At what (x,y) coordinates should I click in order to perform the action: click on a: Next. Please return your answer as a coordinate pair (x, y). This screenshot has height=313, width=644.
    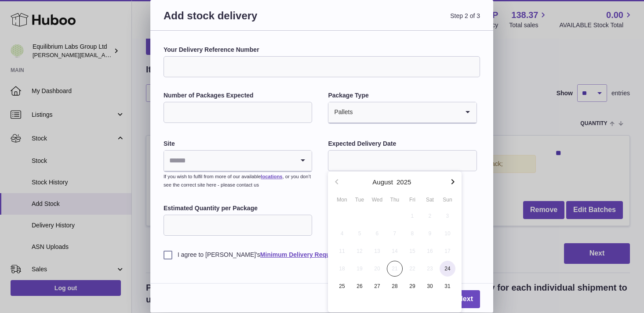
    Looking at the image, I should click on (465, 299).